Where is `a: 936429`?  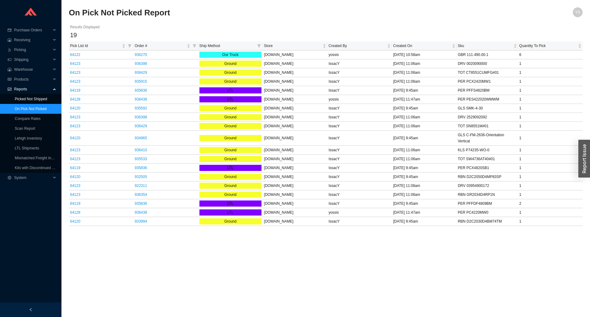
a: 936429 is located at coordinates (141, 73).